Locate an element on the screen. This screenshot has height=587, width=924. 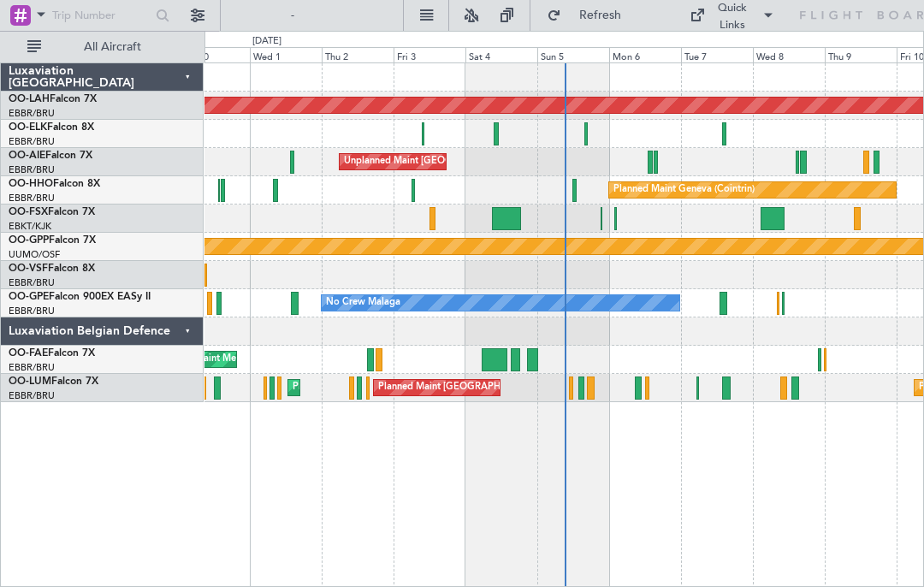
a: OO-AIEFalcon 7X is located at coordinates (51, 156).